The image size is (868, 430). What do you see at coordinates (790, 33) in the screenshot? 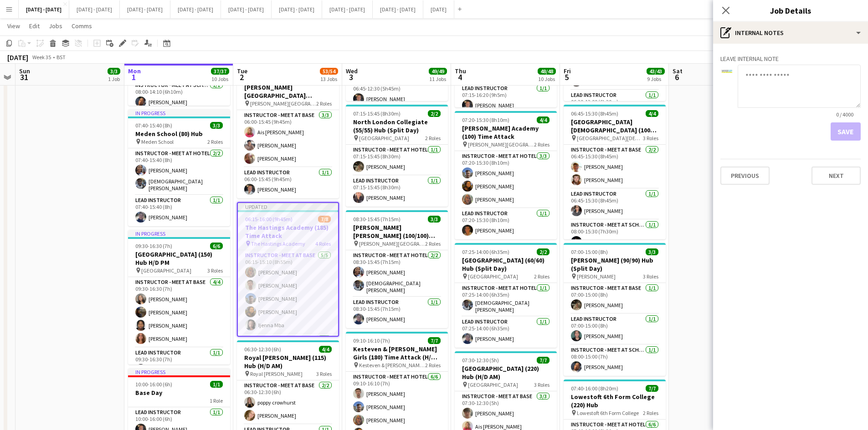
I see `div: Internal notes` at bounding box center [790, 33].